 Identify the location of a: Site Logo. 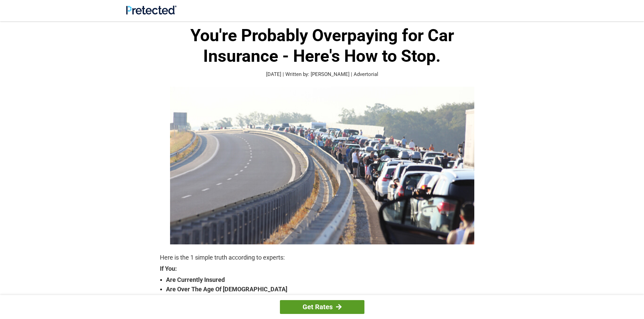
(151, 12).